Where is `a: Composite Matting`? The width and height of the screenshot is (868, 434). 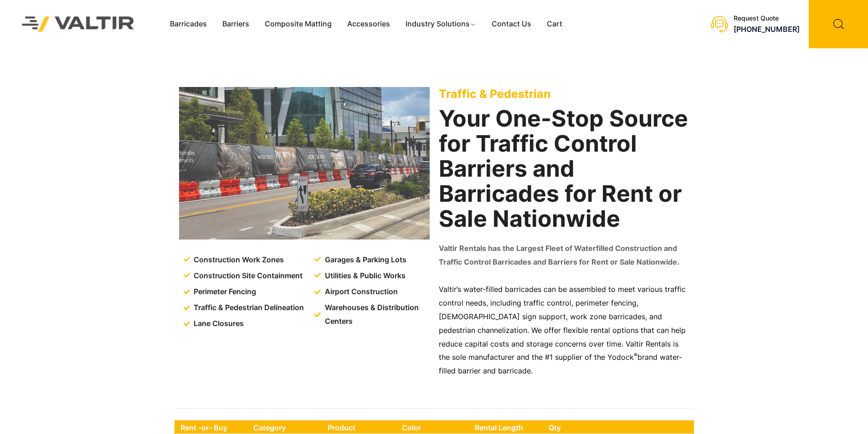
a: Composite Matting is located at coordinates (298, 24).